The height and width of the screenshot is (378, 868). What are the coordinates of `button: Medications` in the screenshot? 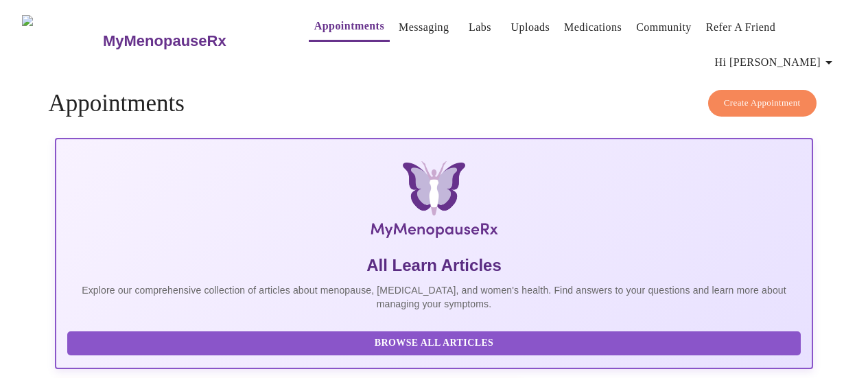 It's located at (593, 28).